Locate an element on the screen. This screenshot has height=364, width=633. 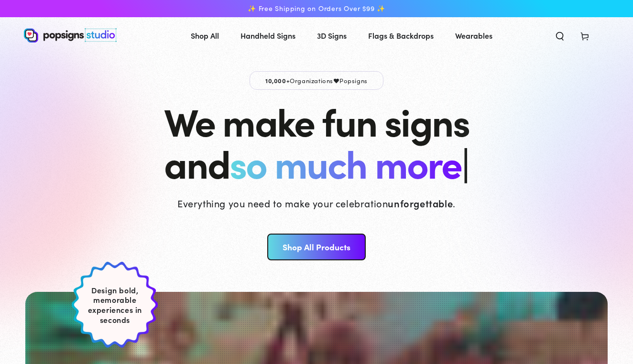
span: Shop All is located at coordinates (204, 35).